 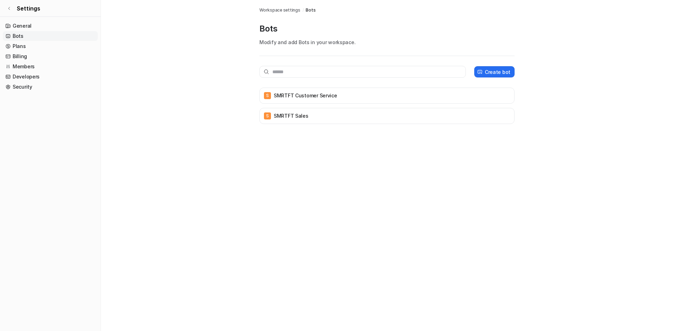 What do you see at coordinates (310, 10) in the screenshot?
I see `span: Bots` at bounding box center [310, 10].